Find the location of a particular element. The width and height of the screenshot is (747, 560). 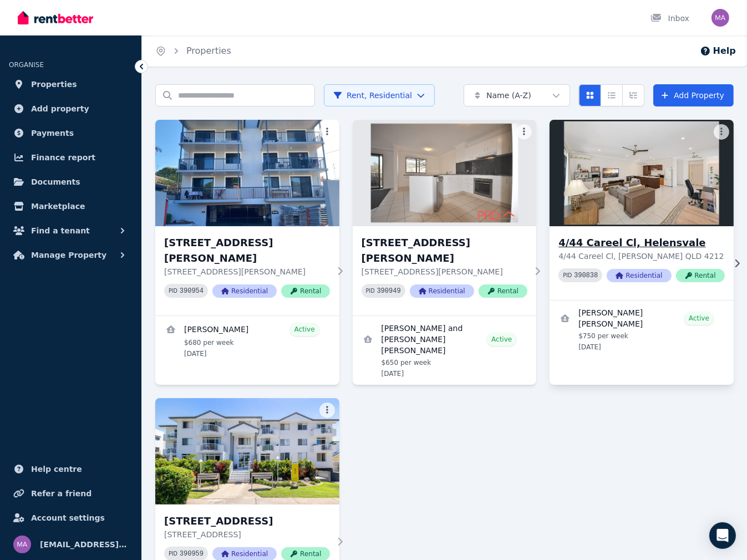

a: Finance report is located at coordinates (70, 158).